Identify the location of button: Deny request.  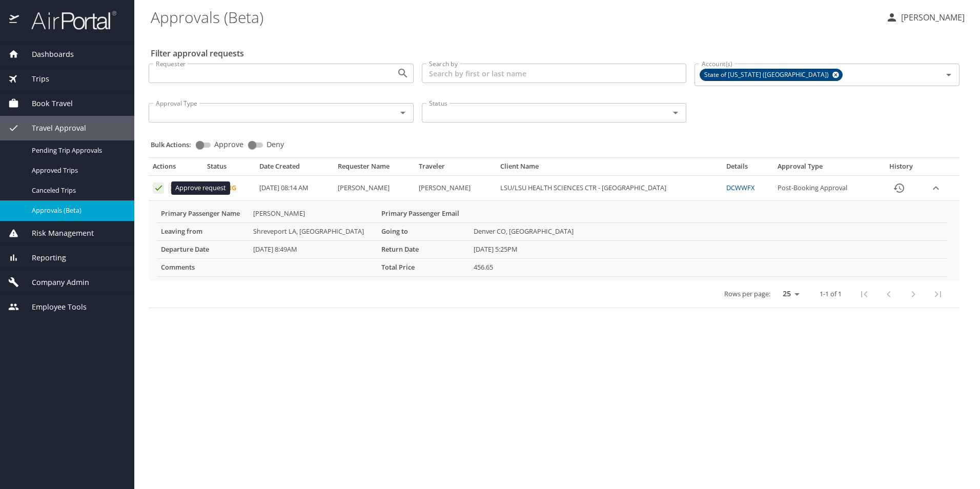
(174, 188).